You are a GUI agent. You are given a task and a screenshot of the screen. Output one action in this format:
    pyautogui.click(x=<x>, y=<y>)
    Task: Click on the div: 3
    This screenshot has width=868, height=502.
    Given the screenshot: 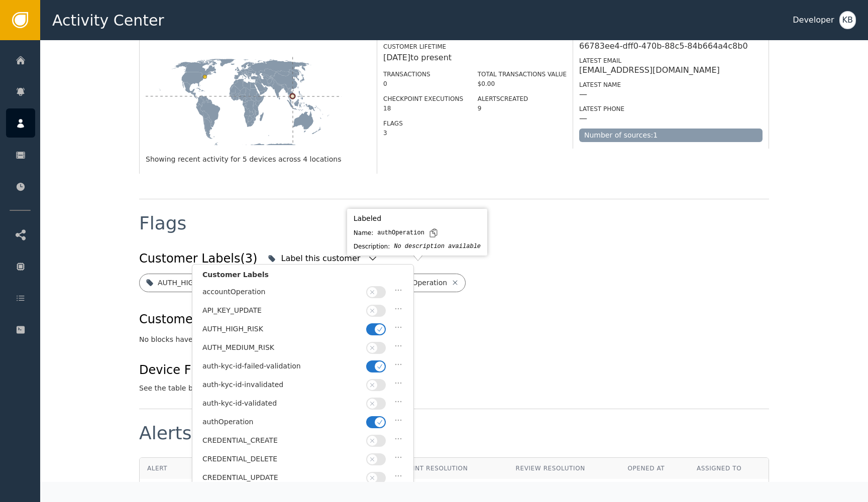 What is the action you would take?
    pyautogui.click(x=423, y=133)
    